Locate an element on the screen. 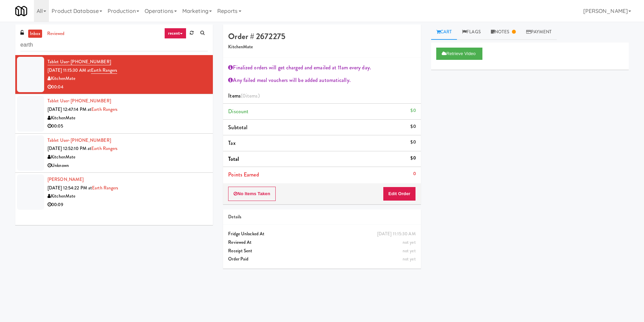  div: 00:05 is located at coordinates (128, 126).